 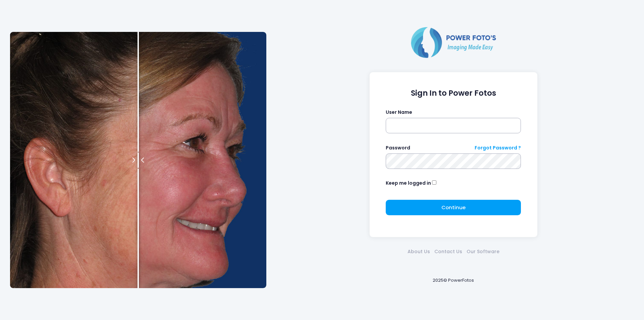 I want to click on a: About Us, so click(x=419, y=252).